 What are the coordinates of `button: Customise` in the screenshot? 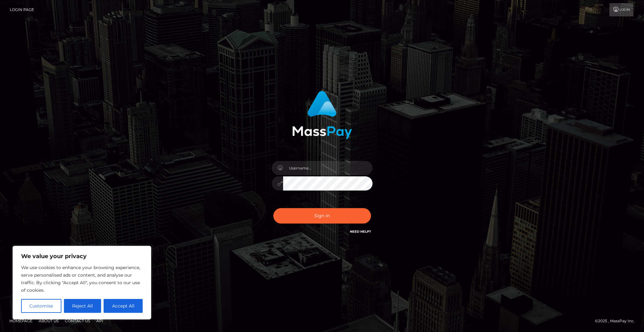 It's located at (41, 306).